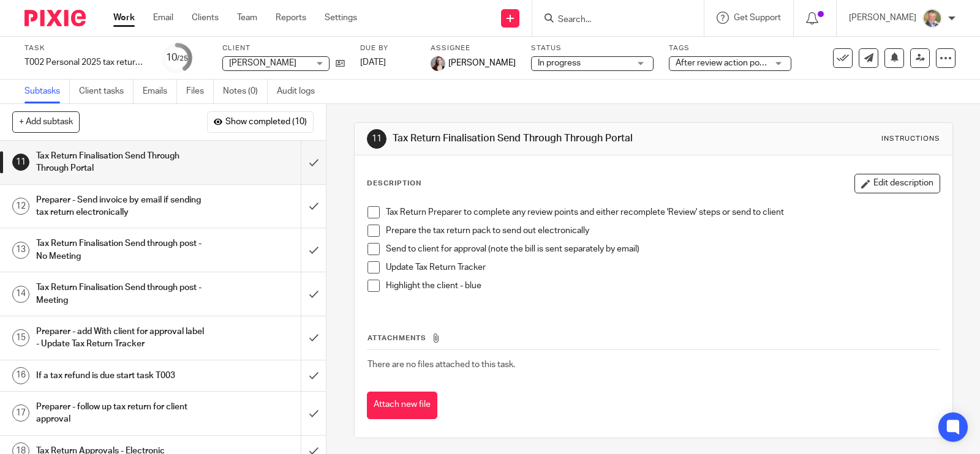 This screenshot has width=980, height=454. Describe the element at coordinates (911, 139) in the screenshot. I see `div: Instructions` at that location.